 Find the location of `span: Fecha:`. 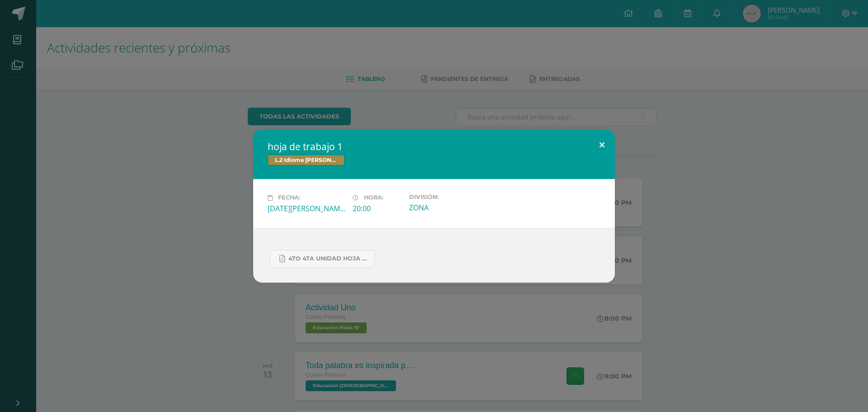

span: Fecha: is located at coordinates (289, 197).